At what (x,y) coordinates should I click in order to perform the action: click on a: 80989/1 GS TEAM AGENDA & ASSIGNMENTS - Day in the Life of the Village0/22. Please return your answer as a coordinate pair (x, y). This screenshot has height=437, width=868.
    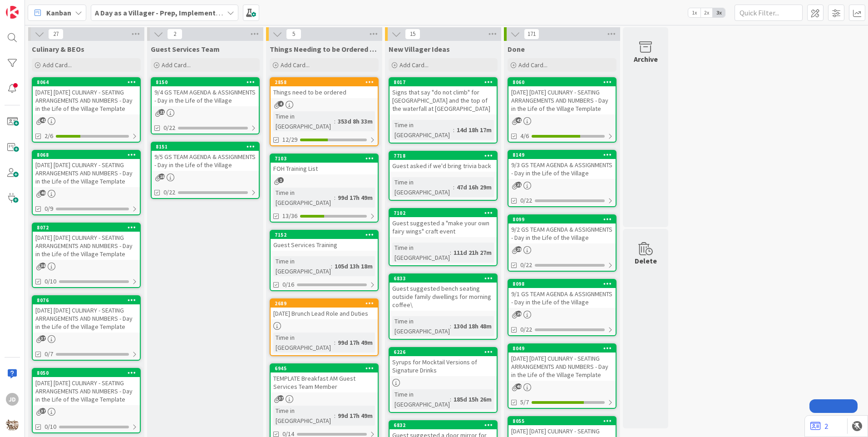
    Looking at the image, I should click on (562, 308).